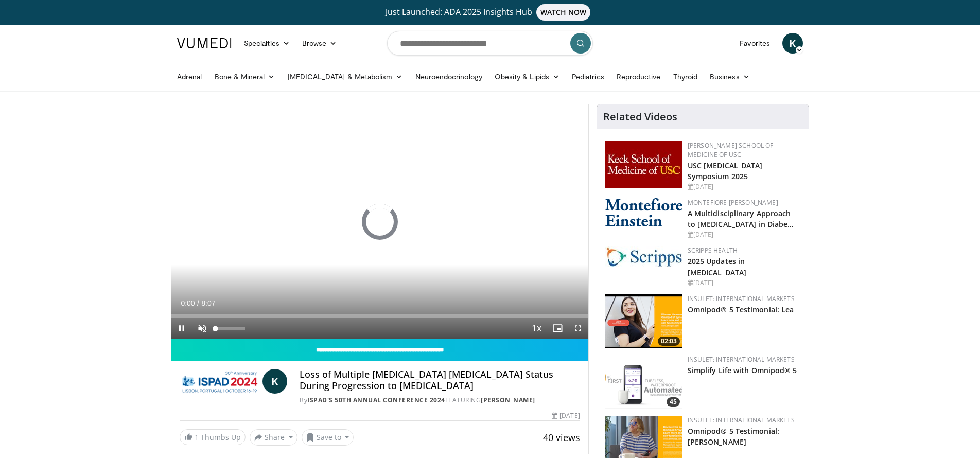 The image size is (980, 458). Describe the element at coordinates (490, 12) in the screenshot. I see `a: Just Launched: ADA 2025 Insights HubWATCH NOW` at that location.